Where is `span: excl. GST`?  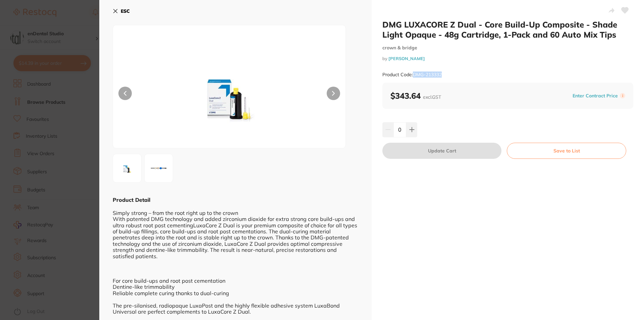
span: excl. GST is located at coordinates (432, 97).